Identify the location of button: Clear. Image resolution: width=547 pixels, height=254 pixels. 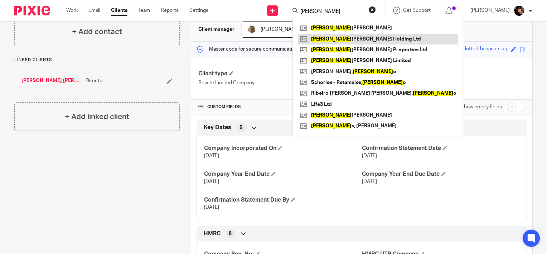
(373, 10).